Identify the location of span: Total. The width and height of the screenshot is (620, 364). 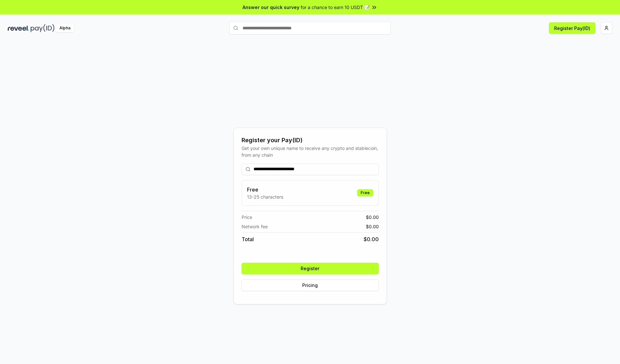
(248, 239).